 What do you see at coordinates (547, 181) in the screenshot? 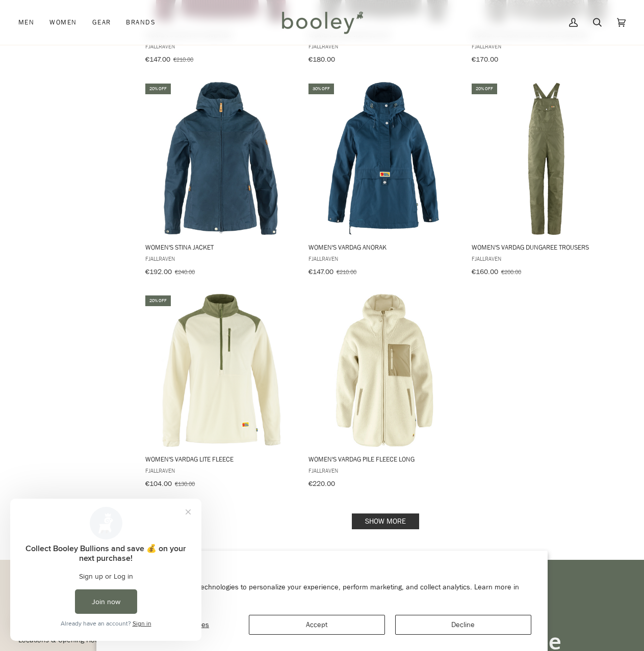
I see `a: Women's Vardag Dungaree Trousers` at bounding box center [547, 181].